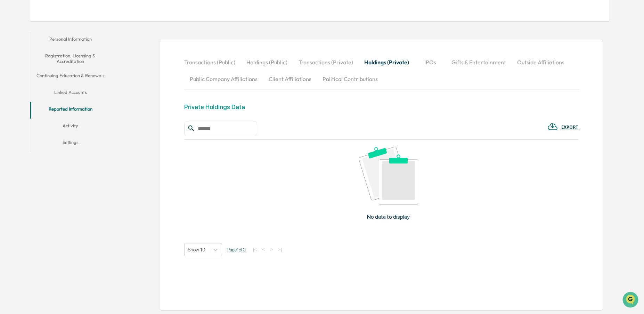  Describe the element at coordinates (214, 107) in the screenshot. I see `div: Private Holdings Data` at that location.